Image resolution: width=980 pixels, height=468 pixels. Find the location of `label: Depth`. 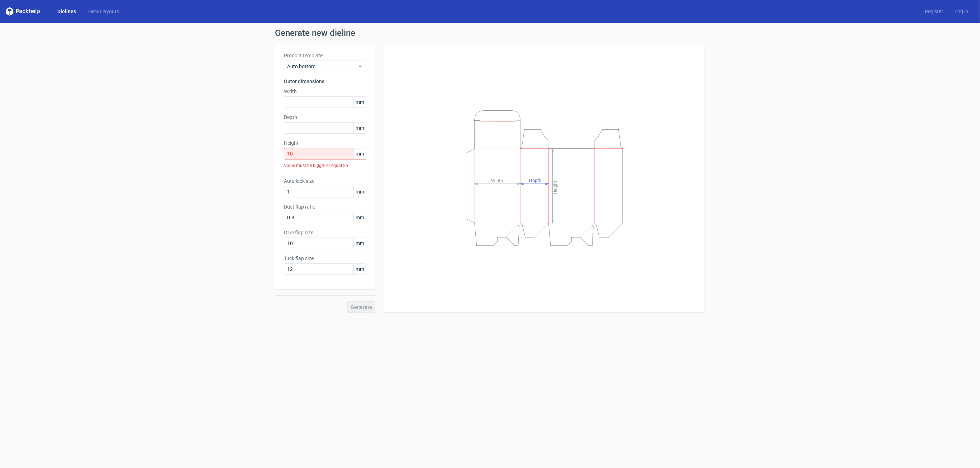

label: Depth is located at coordinates (325, 117).